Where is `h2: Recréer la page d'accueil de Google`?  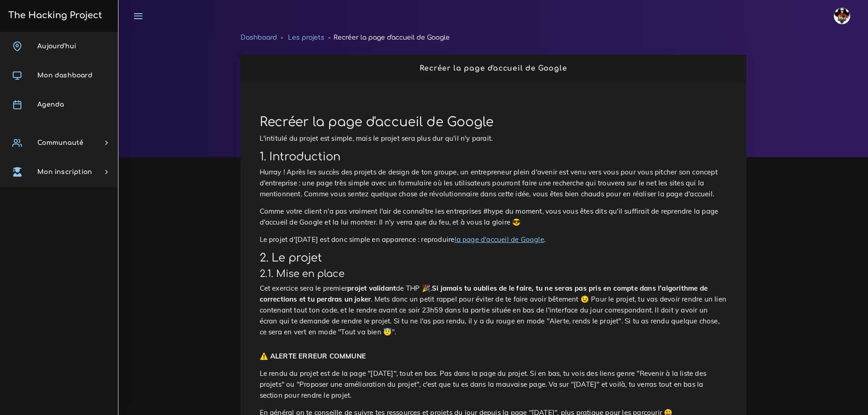
h2: Recréer la page d'accueil de Google is located at coordinates (493, 68).